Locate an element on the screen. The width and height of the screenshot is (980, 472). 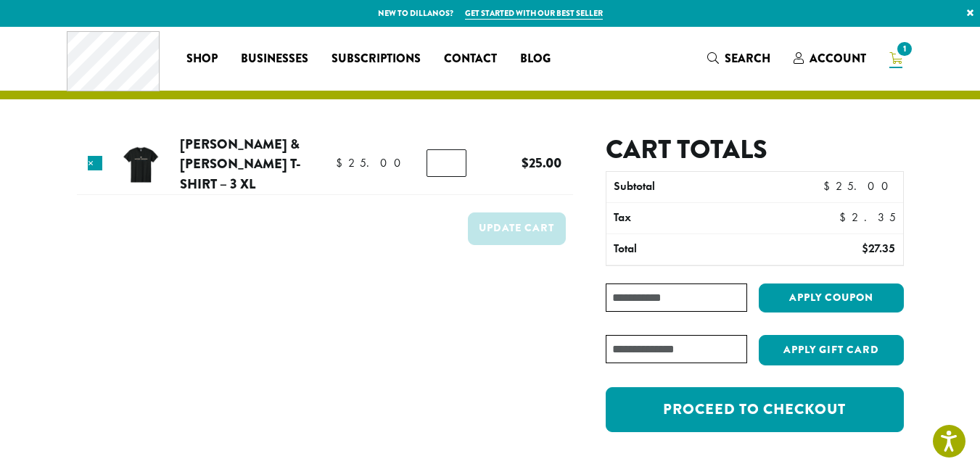
button: Apply Gift Card is located at coordinates (831, 350).